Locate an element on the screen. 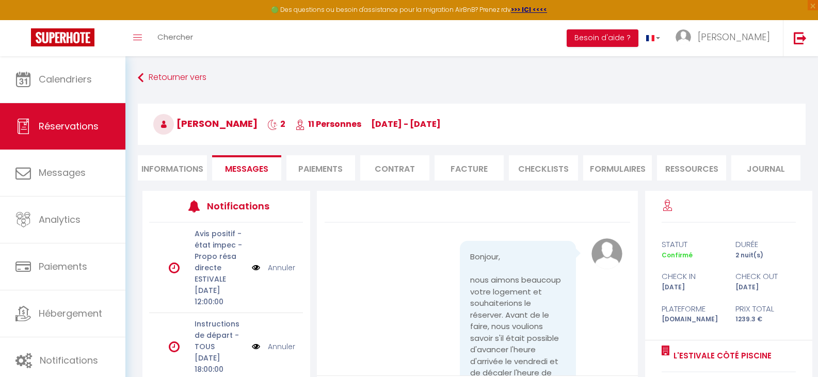  li: CHECKLISTS is located at coordinates (543, 168).